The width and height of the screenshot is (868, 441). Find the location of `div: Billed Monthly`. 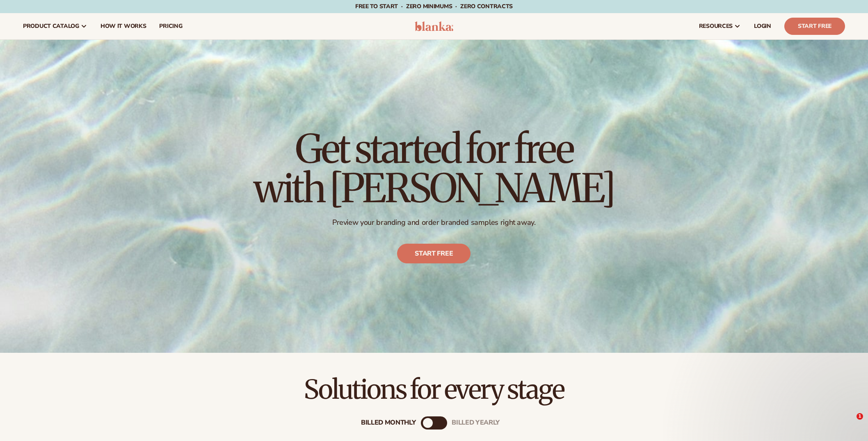

div: Billed Monthly is located at coordinates (388, 423).